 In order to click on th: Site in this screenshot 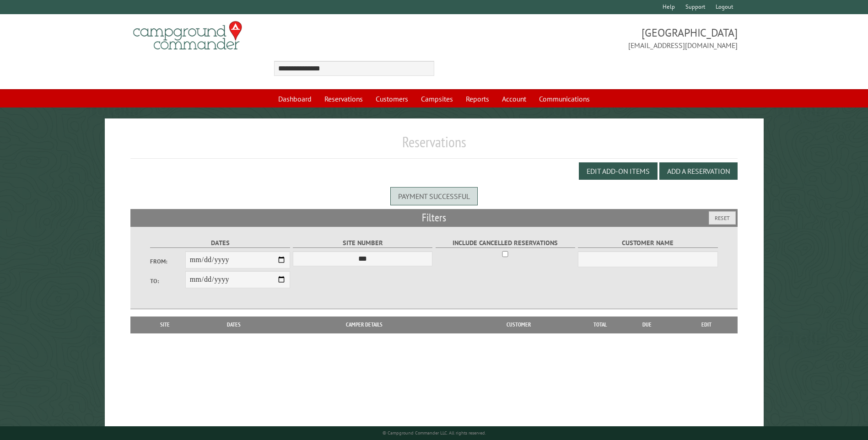, I will do `click(164, 325)`.